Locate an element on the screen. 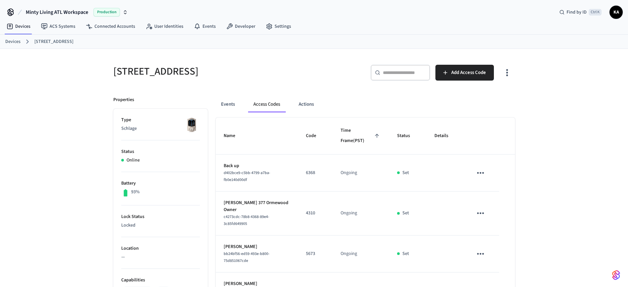  p: Back up is located at coordinates (257, 166).